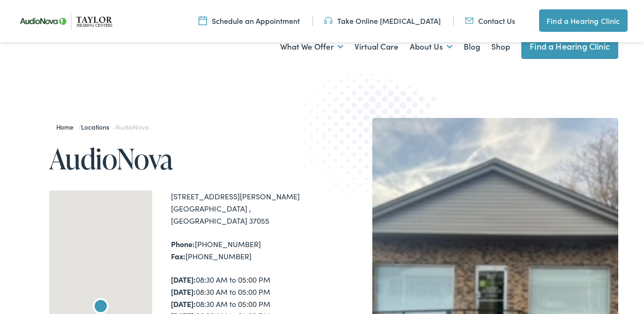 Image resolution: width=644 pixels, height=314 pixels. Describe the element at coordinates (178, 256) in the screenshot. I see `strong: Fax:` at that location.